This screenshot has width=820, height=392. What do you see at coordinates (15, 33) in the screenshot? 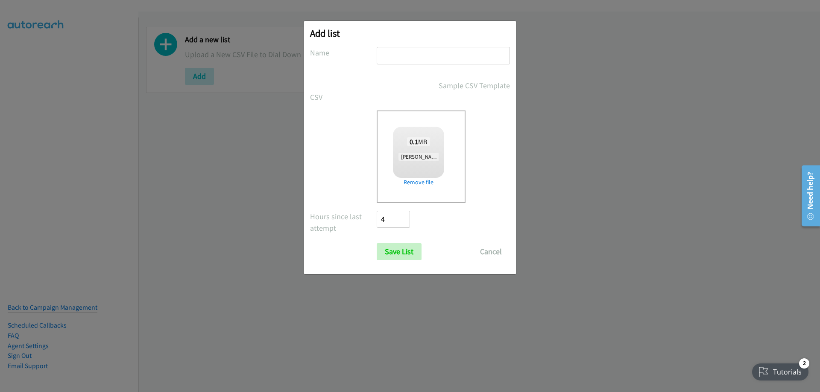
I see `div: Open Resource Center` at bounding box center [15, 33].